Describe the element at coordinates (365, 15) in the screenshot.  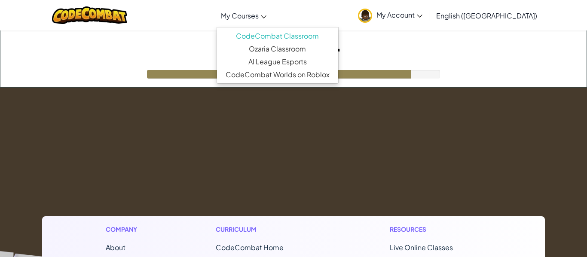
I see `img: avatar` at that location.